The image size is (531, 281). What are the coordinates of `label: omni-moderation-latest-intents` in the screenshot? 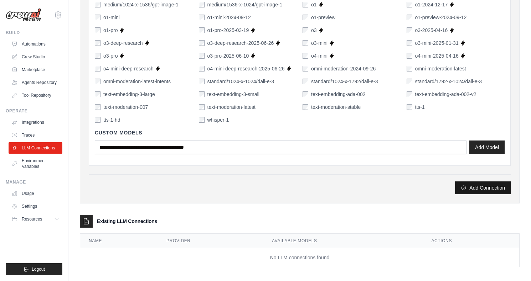 It's located at (137, 82).